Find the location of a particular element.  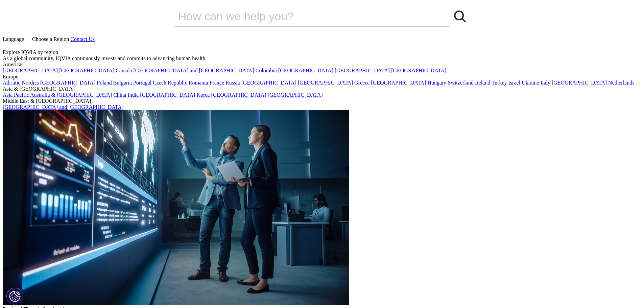

span: Contact Us is located at coordinates (82, 39).